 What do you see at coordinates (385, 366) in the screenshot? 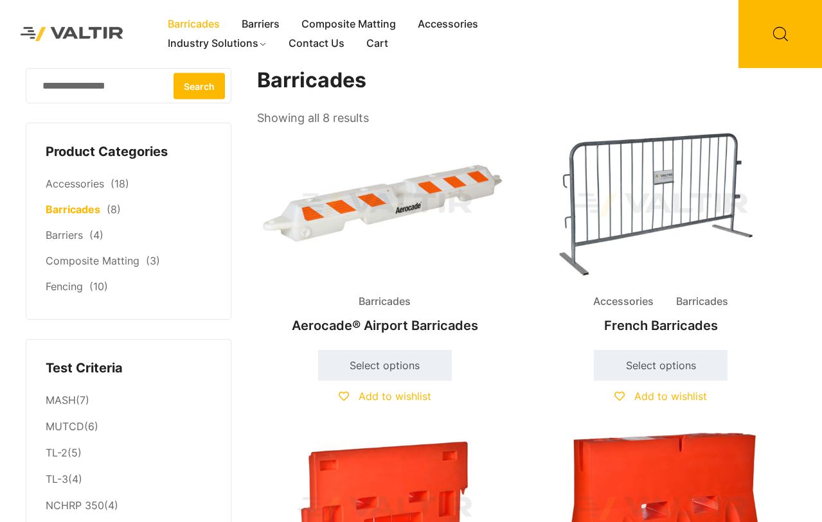
I see `a: Select options for “Aerocade® Airport Barricades”` at bounding box center [385, 366].